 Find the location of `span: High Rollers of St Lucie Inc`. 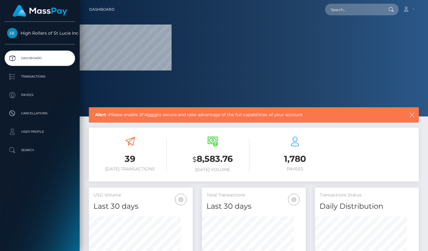

span: High Rollers of St Lucie Inc is located at coordinates (40, 33).